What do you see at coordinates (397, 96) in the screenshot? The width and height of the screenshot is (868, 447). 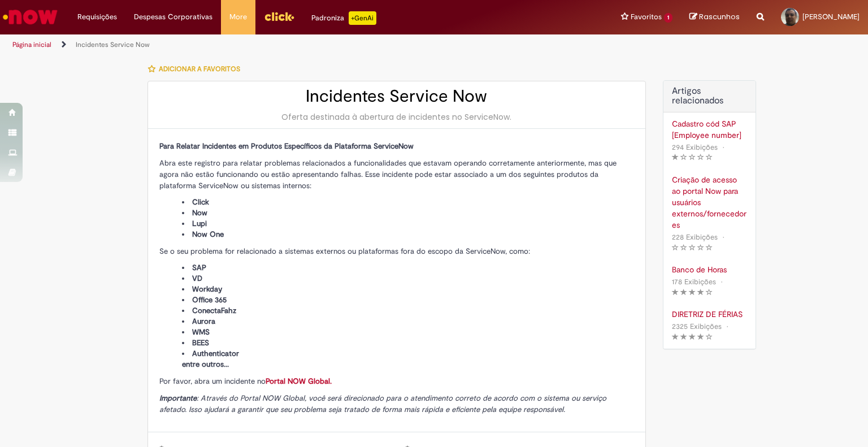 I see `h2: Incidentes Service Now` at bounding box center [397, 96].